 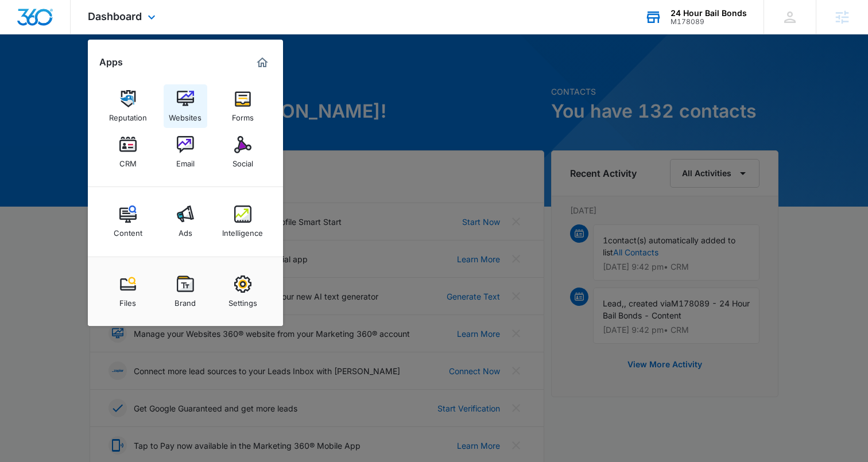 What do you see at coordinates (186, 161) in the screenshot?
I see `div: Email` at bounding box center [186, 161].